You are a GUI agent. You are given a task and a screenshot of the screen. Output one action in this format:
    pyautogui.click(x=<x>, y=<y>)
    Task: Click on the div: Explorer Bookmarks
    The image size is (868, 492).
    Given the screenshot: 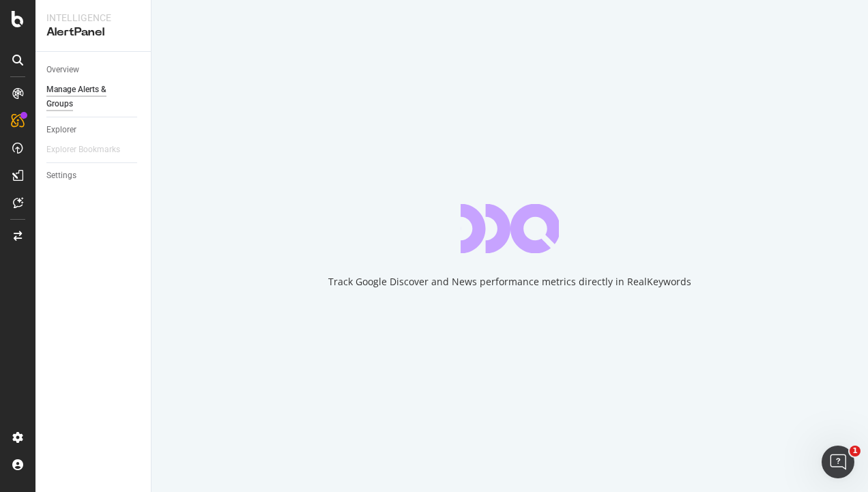 What is the action you would take?
    pyautogui.click(x=83, y=150)
    